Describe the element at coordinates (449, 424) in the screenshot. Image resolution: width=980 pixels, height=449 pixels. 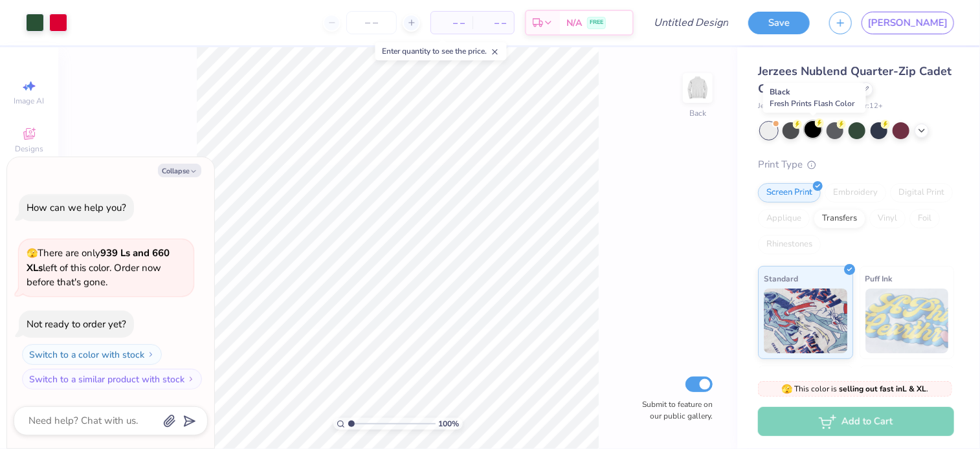
I see `span: 100 %` at that location.